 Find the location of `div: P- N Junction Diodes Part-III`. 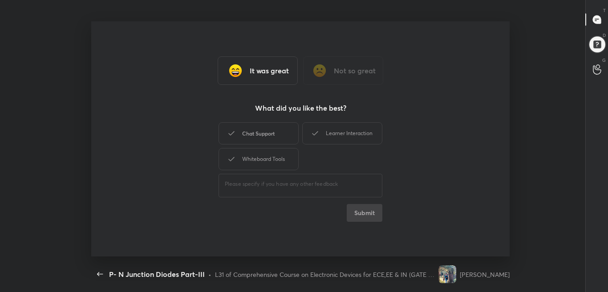

div: P- N Junction Diodes Part-III is located at coordinates (157, 275).